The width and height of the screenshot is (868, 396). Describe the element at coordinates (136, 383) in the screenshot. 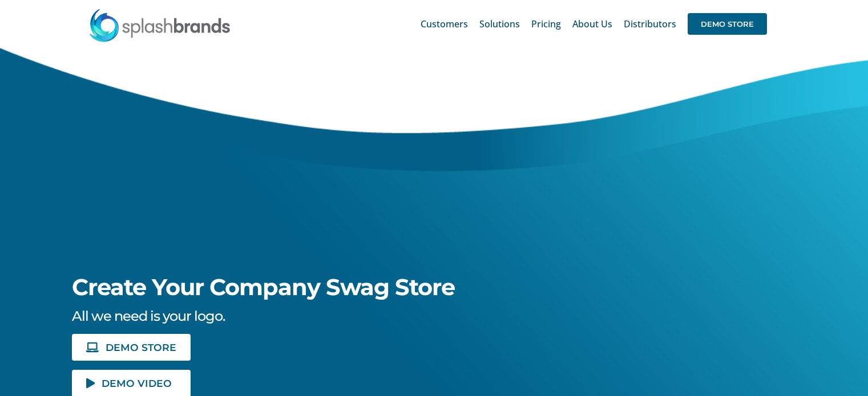

I see `span: DEMO VIDEO` at that location.